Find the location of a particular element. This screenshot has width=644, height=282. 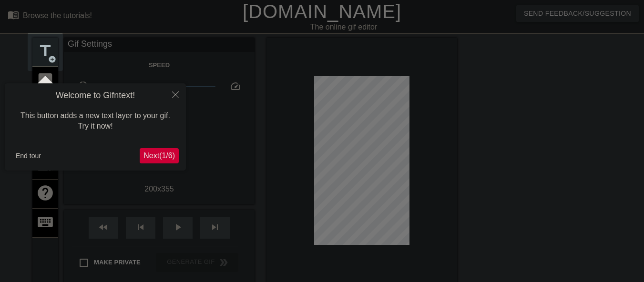

h4: Welcome to Gifntext! is located at coordinates (95, 96).